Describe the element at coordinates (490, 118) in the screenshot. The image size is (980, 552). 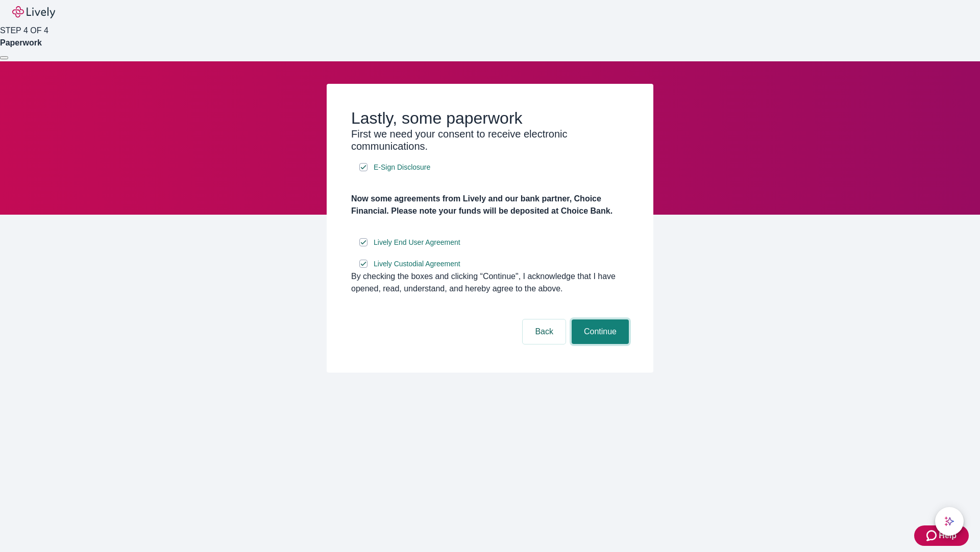
I see `h2: Lastly, some paperwork` at that location.